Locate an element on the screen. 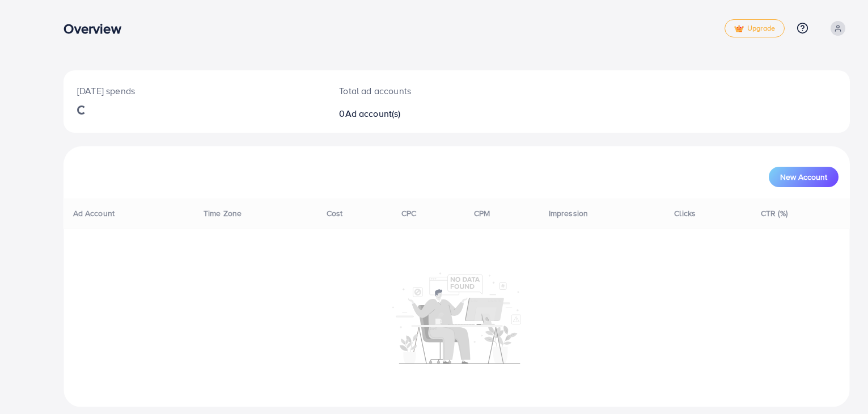 The width and height of the screenshot is (868, 414). p: Total ad accounts is located at coordinates (424, 91).